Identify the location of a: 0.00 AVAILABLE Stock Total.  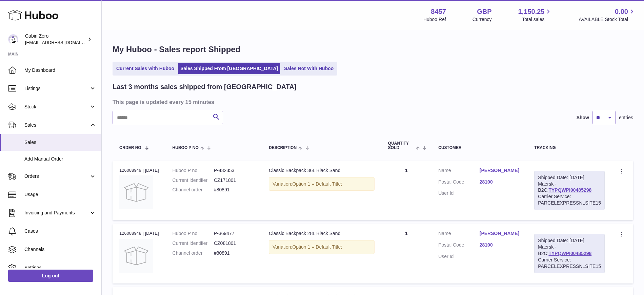
(607, 15).